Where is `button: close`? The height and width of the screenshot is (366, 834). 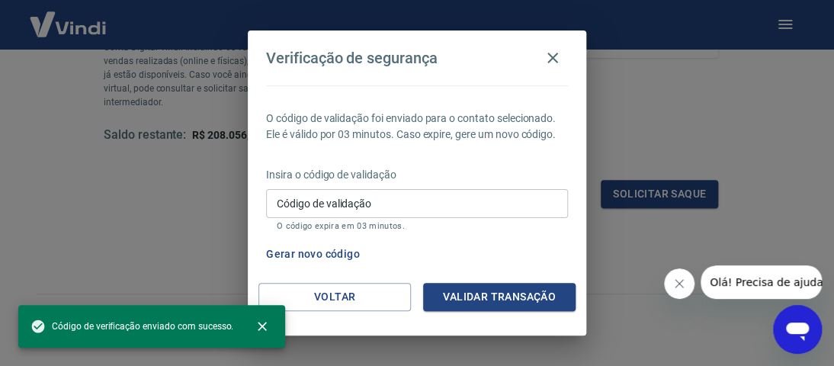 button: close is located at coordinates (262, 326).